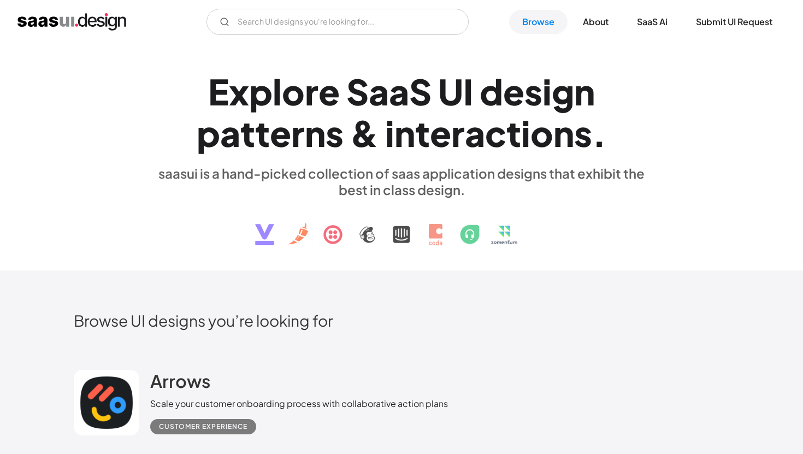  I want to click on div: Scale your customer onboarding process with collaborative action plans, so click(299, 404).